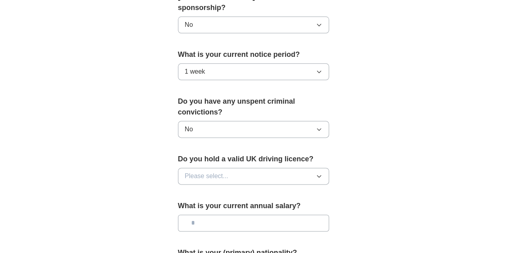 This screenshot has height=253, width=507. What do you see at coordinates (253, 206) in the screenshot?
I see `label: What is your current annual salary?` at bounding box center [253, 206].